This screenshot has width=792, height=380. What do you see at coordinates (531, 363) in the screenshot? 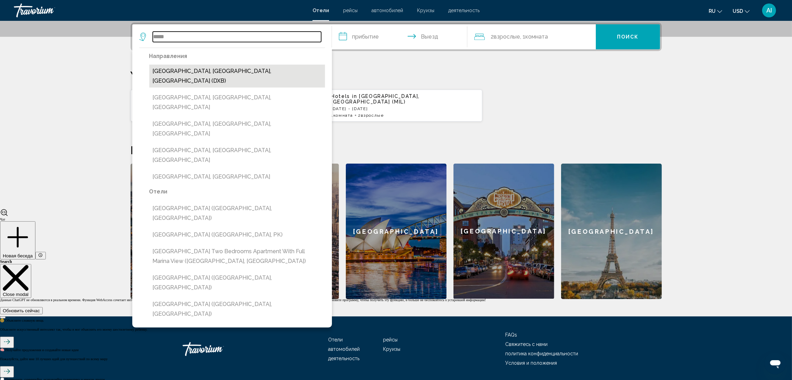
I see `a: Условия и положения` at bounding box center [531, 363].